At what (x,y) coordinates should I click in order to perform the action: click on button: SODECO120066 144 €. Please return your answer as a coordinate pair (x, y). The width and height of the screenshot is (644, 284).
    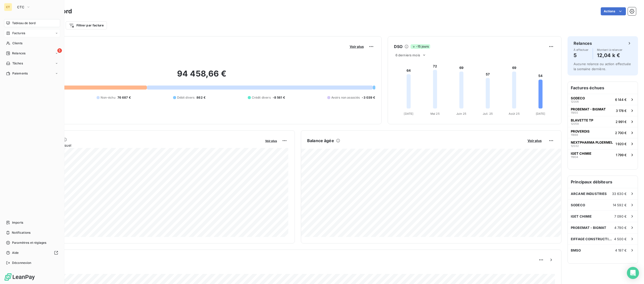
    Looking at the image, I should click on (603, 100).